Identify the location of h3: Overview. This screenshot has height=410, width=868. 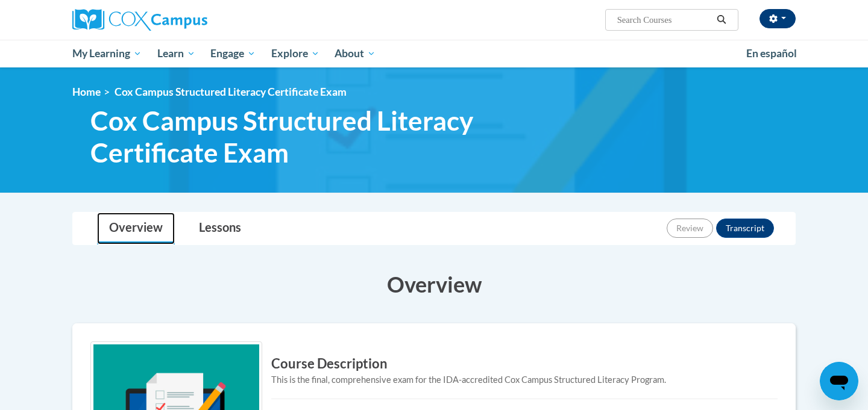
(434, 284).